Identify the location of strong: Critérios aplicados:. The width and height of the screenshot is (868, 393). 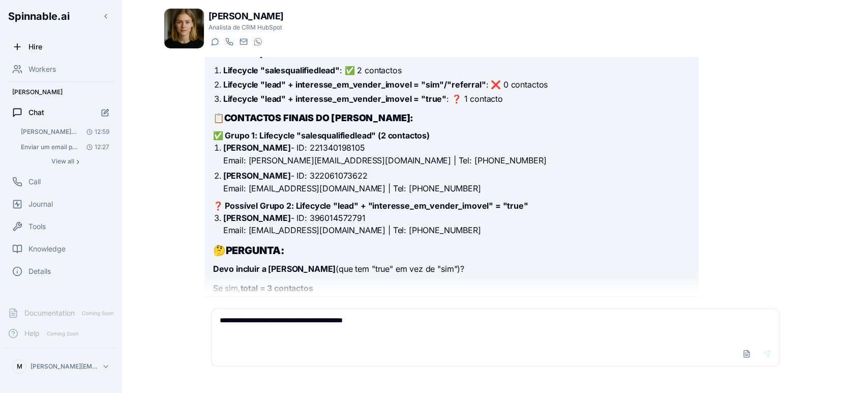
(258, 52).